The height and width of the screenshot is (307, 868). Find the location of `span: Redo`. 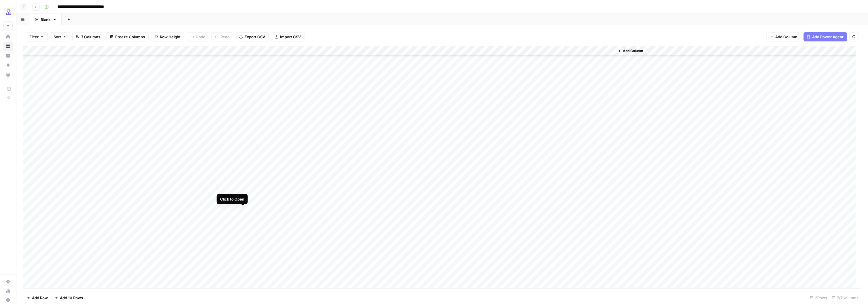

span: Redo is located at coordinates (225, 37).